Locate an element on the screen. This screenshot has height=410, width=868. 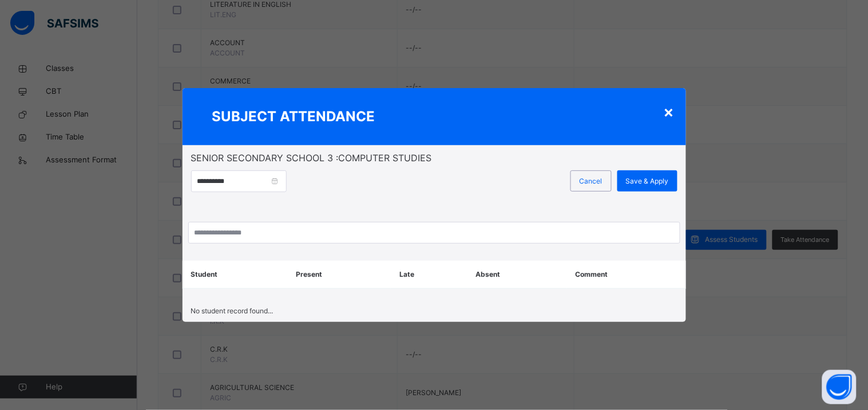
span: Save & Apply is located at coordinates (648, 182).